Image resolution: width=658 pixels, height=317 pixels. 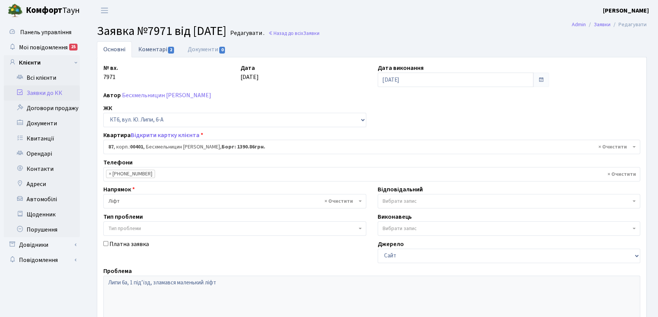 I want to click on label: Тип проблеми, so click(x=123, y=217).